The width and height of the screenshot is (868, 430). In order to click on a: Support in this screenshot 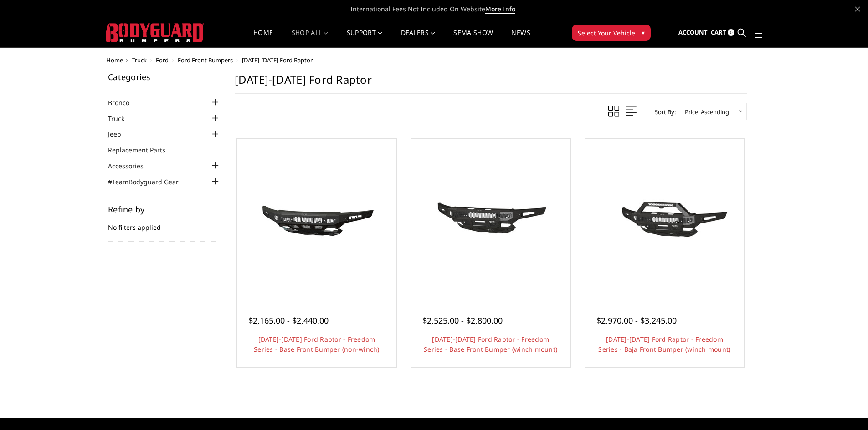, I will do `click(365, 38)`.